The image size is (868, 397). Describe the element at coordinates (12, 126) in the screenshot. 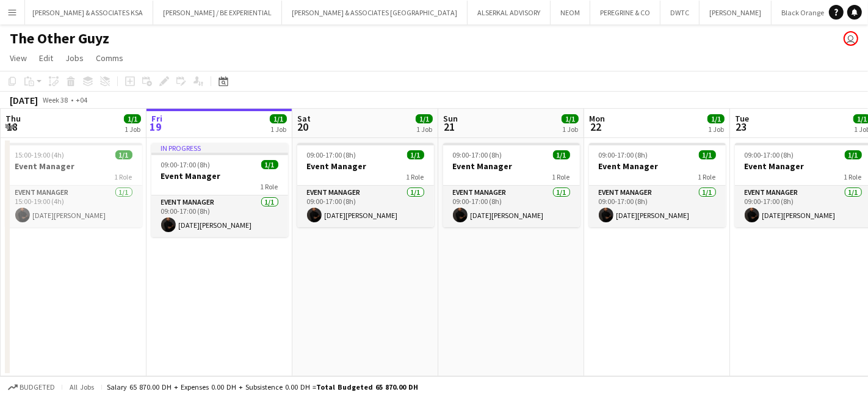

I see `span: 18` at that location.